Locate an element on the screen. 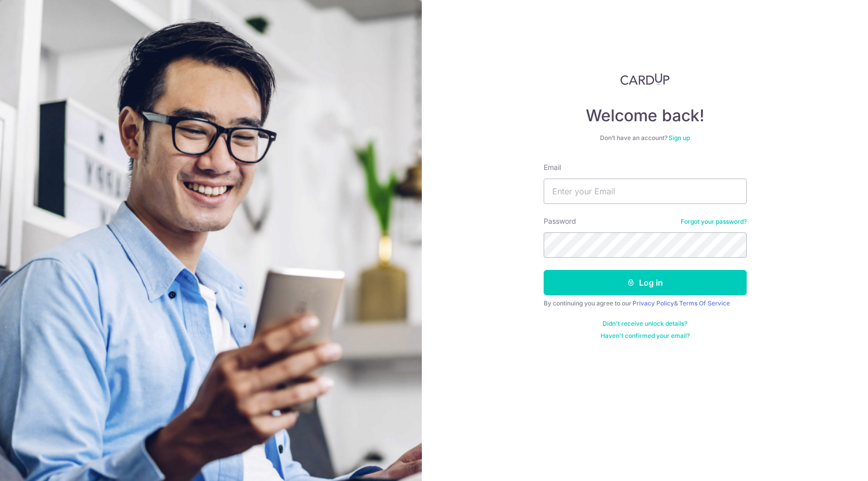  a: Forgot your password? is located at coordinates (714, 222).